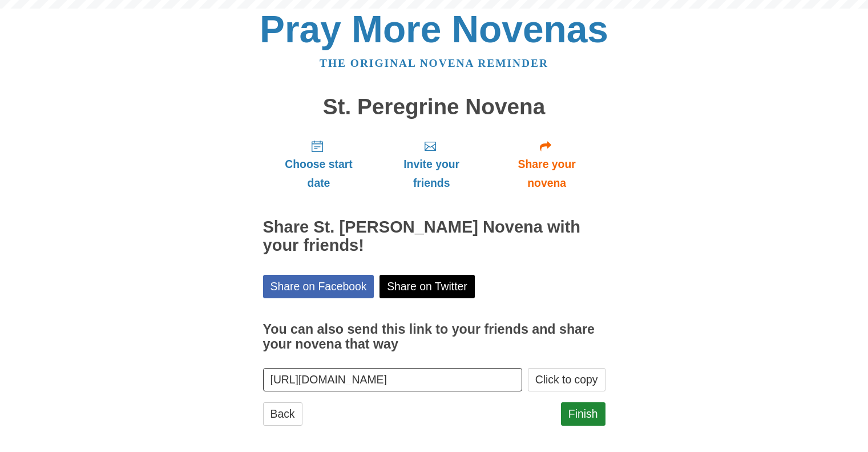 This screenshot has width=868, height=452. Describe the element at coordinates (427, 286) in the screenshot. I see `a: Share on Twitter` at that location.